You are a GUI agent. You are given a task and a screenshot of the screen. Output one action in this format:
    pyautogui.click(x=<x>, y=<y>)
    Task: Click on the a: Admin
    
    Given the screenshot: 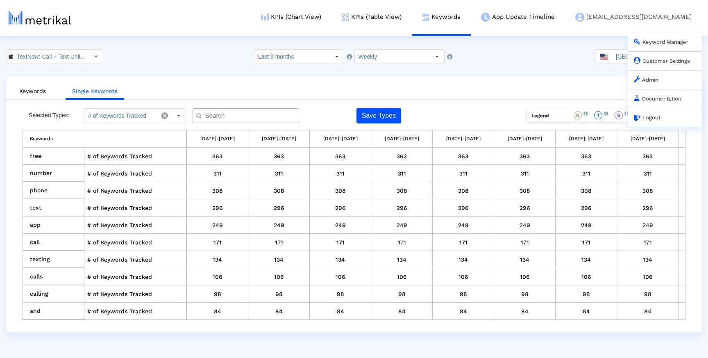 What is the action you would take?
    pyautogui.click(x=646, y=80)
    